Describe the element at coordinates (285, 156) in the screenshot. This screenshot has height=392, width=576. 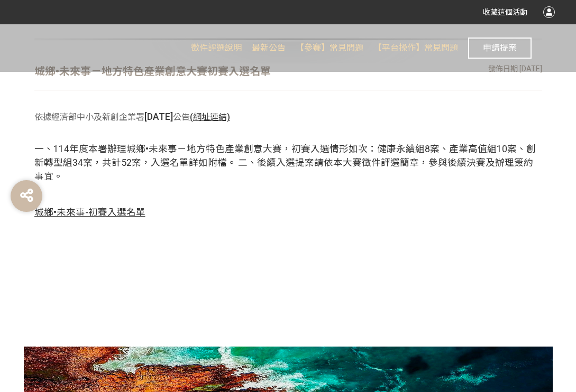
I see `span: 一、114年度本署辦理城鄉•未來事－地方特色產業創意大賽，初賽入選情形如次：健康永續組8案、產業高值組10案、創新轉型組34案，共計52案，入選名單詳如附檔。` at that location.